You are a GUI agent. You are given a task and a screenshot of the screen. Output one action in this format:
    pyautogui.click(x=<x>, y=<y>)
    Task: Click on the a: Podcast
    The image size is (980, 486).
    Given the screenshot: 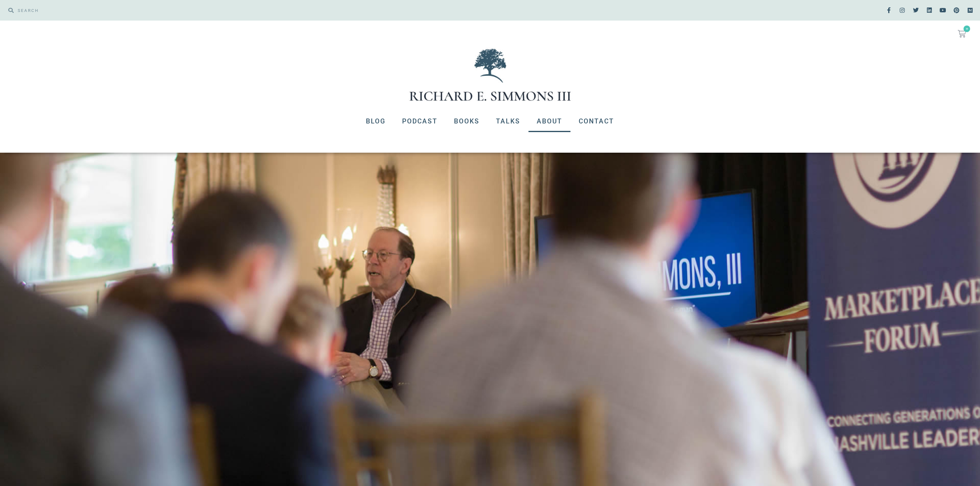 What is the action you would take?
    pyautogui.click(x=420, y=122)
    